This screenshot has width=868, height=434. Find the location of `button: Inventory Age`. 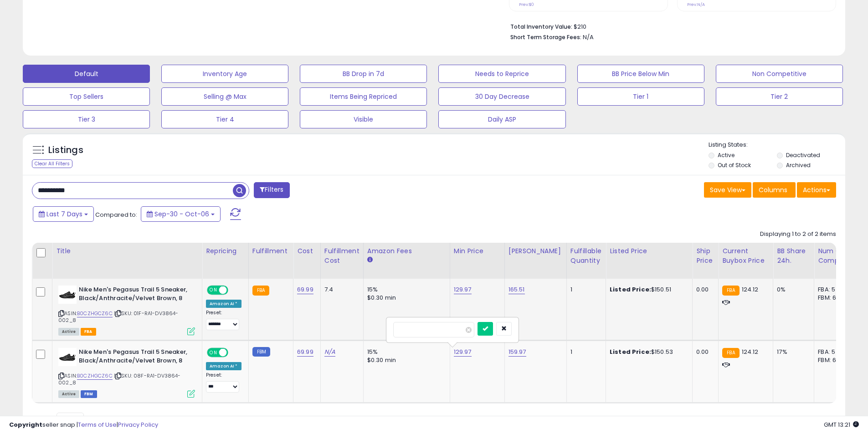

button: Inventory Age is located at coordinates (225, 74).